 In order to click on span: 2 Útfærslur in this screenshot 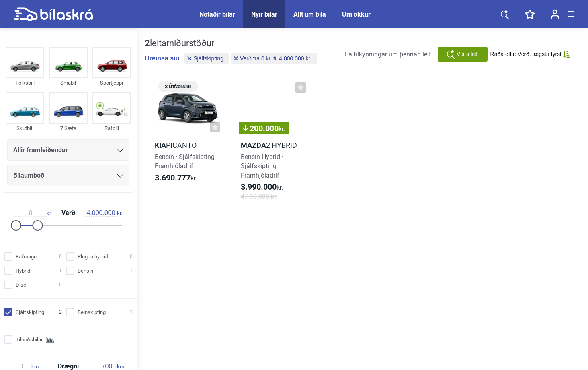, I will do `click(178, 86)`.